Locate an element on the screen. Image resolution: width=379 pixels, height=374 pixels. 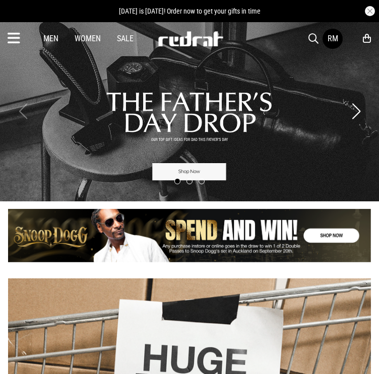
button: Open LiveChat chat widget is located at coordinates (23, 19).